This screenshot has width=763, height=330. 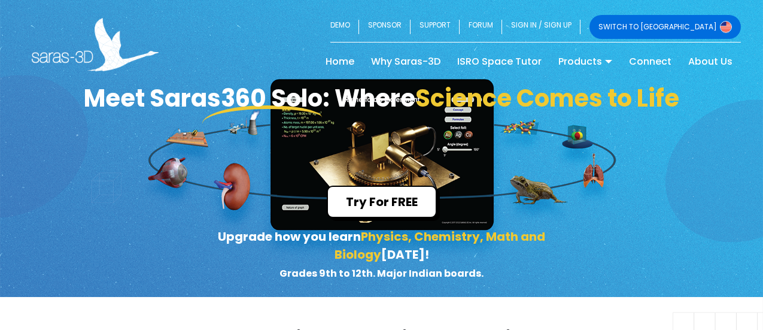 I want to click on a: Products, so click(x=585, y=62).